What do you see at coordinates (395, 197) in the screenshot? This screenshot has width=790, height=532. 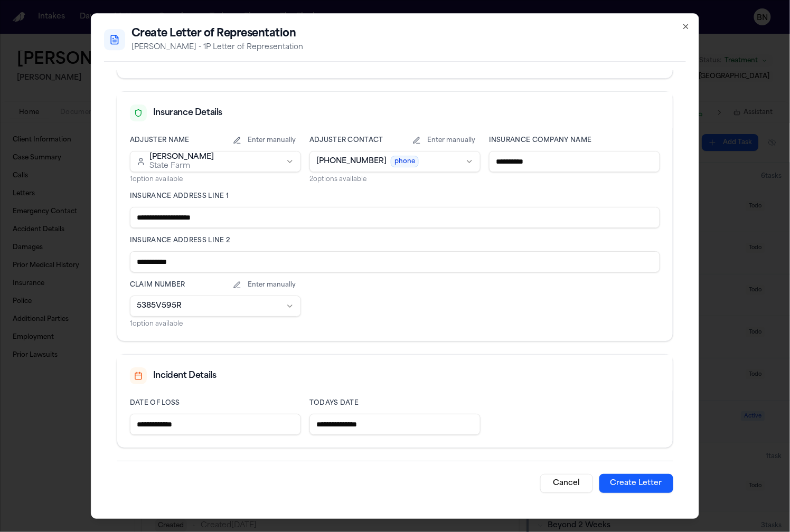 I see `label: Insurance Address Line 1` at bounding box center [395, 197].